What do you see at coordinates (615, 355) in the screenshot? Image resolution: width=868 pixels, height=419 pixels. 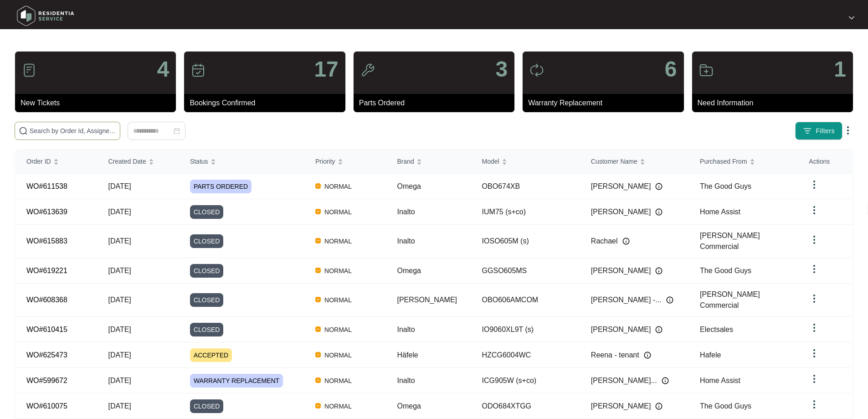 I see `span: Reena - tenant` at bounding box center [615, 355].